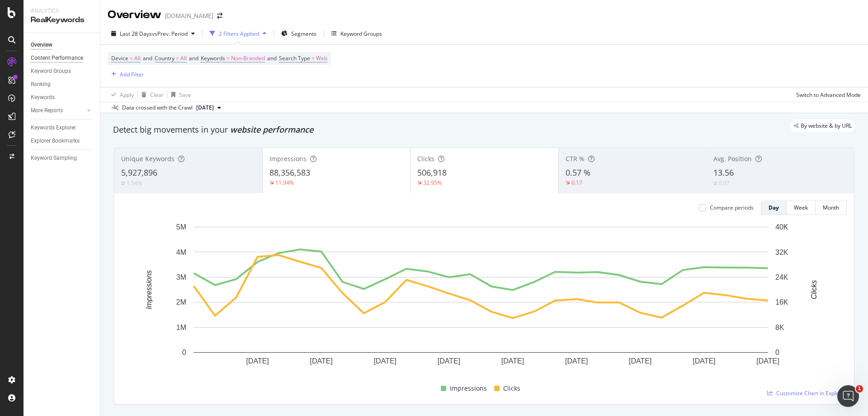  Describe the element at coordinates (807, 393) in the screenshot. I see `a: Customize Chart in Explorer` at that location.